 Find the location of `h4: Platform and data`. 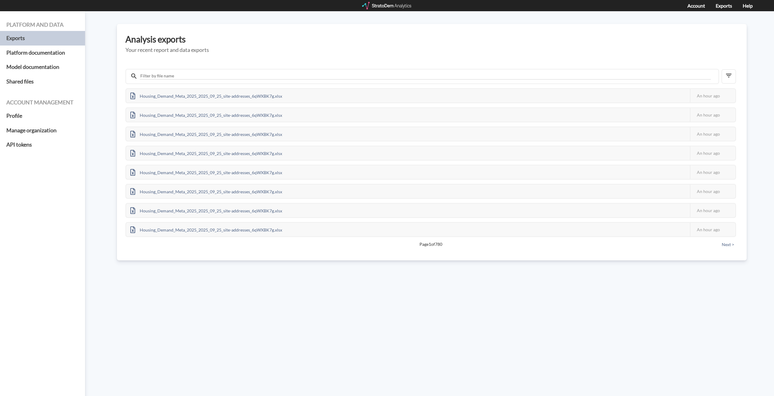

h4: Platform and data is located at coordinates (43, 25).